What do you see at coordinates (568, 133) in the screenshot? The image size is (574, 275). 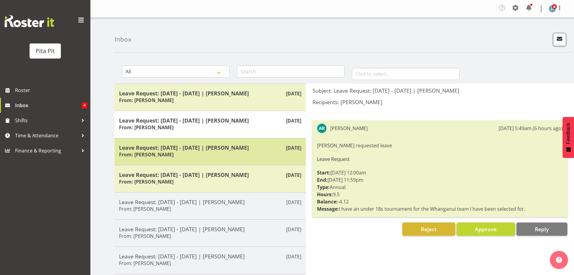 I see `span: Feedback` at bounding box center [568, 133].